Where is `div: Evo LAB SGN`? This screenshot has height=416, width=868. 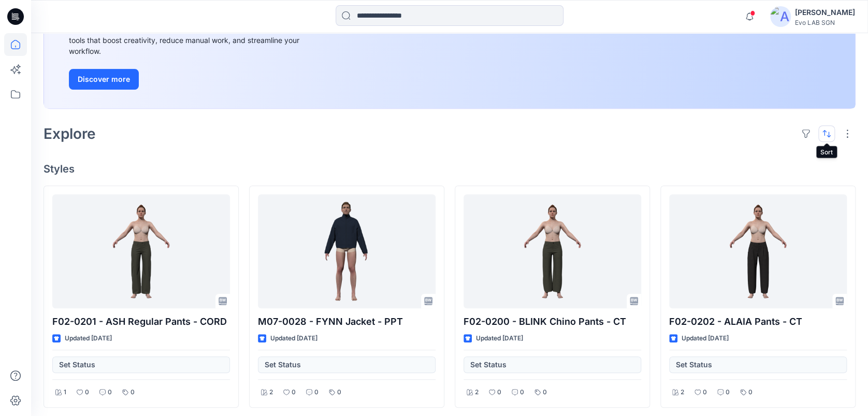
div: Evo LAB SGN is located at coordinates (825, 23).